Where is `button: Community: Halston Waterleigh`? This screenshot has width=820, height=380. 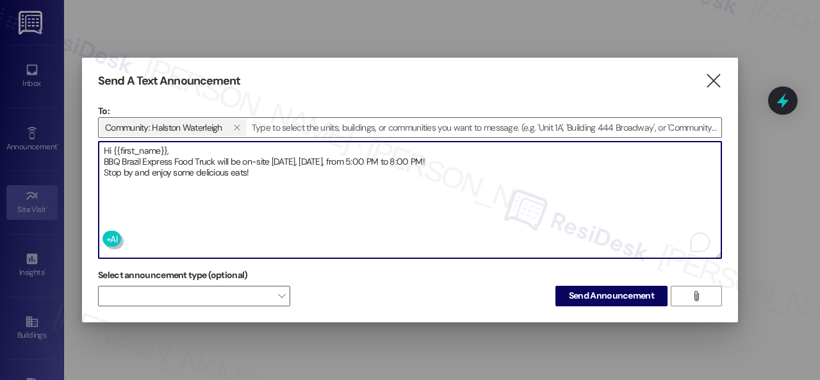 button: Community: Halston Waterleigh is located at coordinates (237, 128).